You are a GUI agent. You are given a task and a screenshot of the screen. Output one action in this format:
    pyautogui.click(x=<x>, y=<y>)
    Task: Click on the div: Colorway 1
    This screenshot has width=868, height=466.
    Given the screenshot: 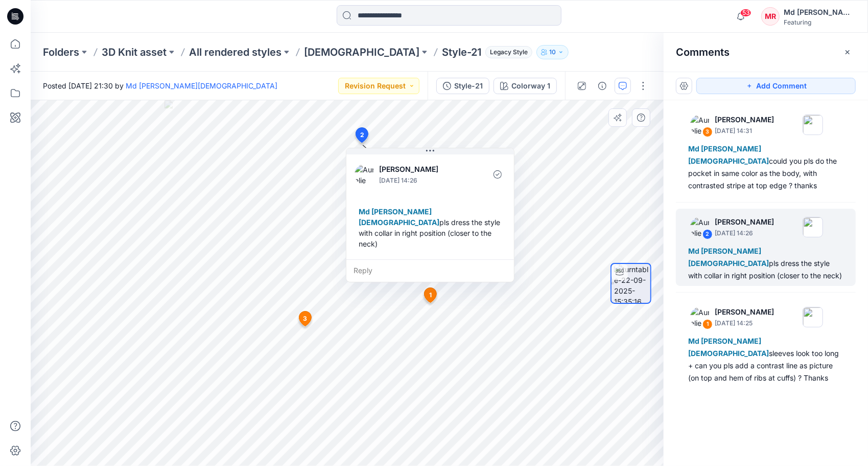 What is the action you would take?
    pyautogui.click(x=531, y=86)
    